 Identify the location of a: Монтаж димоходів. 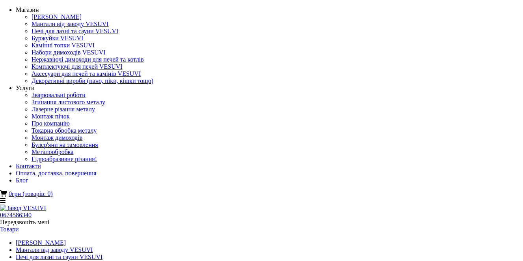
(57, 137).